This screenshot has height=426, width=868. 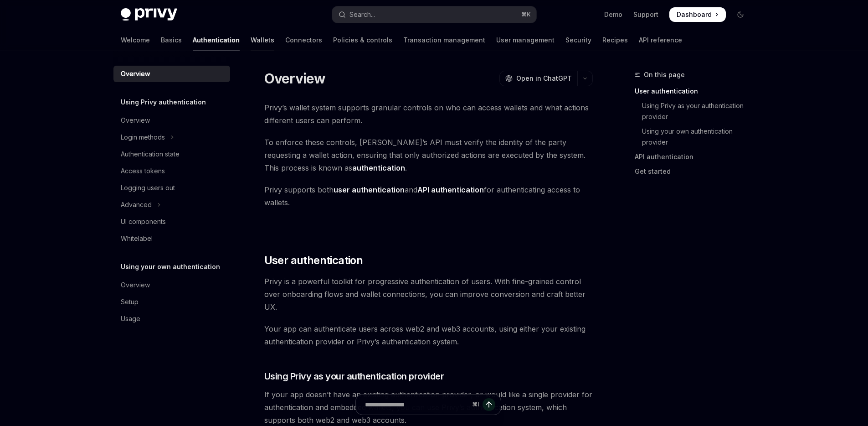 What do you see at coordinates (171, 40) in the screenshot?
I see `a: Basics` at bounding box center [171, 40].